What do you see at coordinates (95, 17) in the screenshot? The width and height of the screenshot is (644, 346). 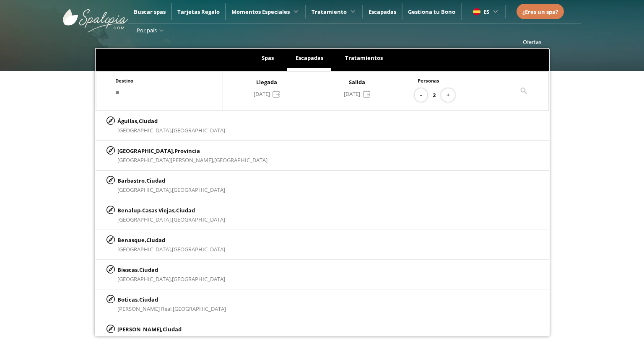 I see `img: ImgLogoSpalopia.BvClDcEz.svg` at bounding box center [95, 17].